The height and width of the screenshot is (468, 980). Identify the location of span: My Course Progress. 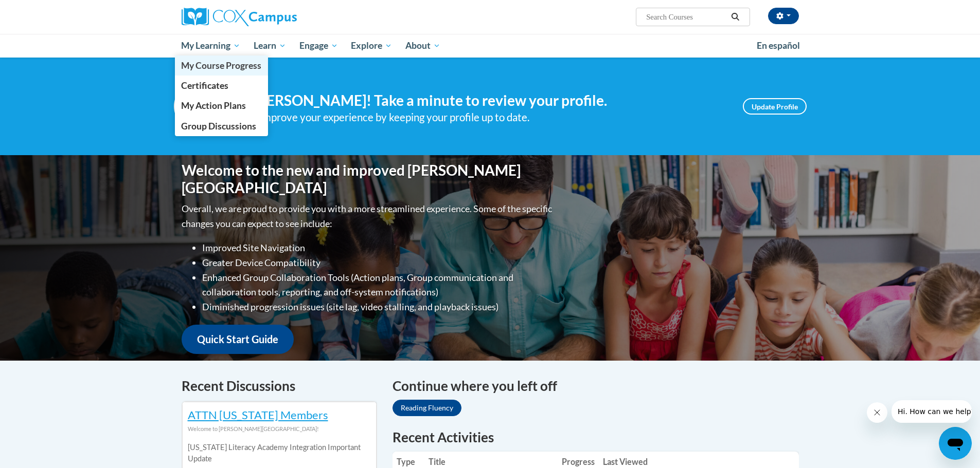
(222, 65).